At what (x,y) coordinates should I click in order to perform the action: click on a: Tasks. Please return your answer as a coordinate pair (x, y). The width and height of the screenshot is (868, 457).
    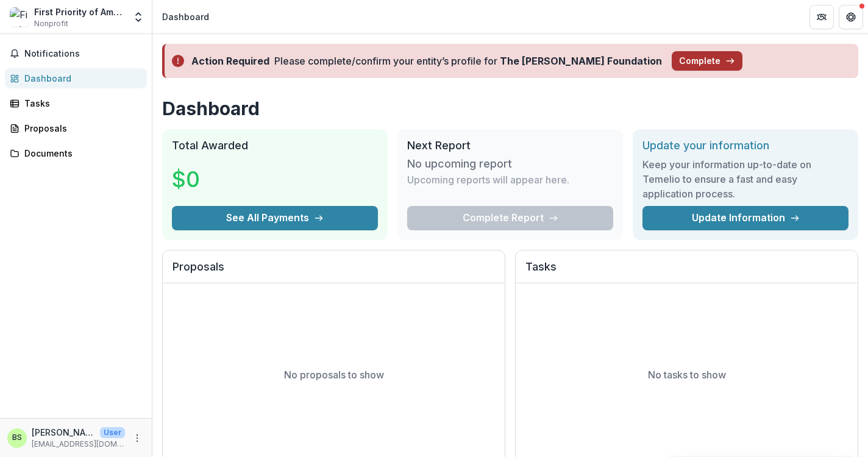
    Looking at the image, I should click on (75, 103).